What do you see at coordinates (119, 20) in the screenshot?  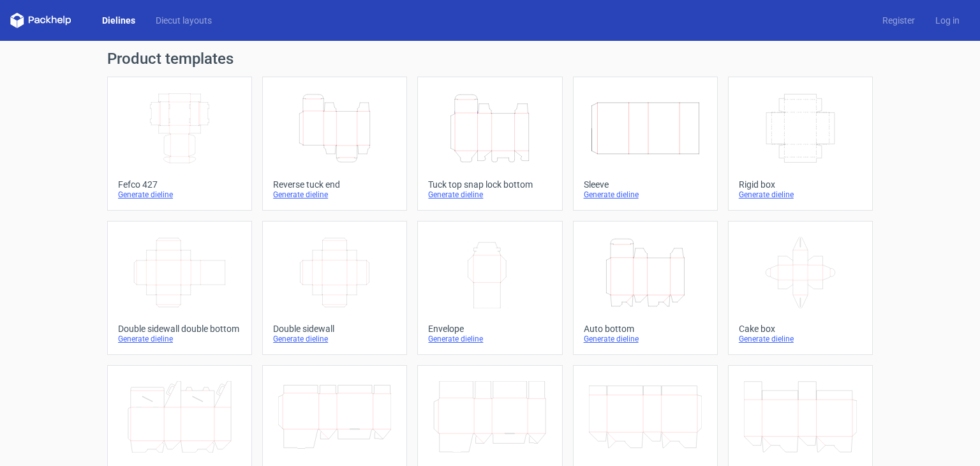 I see `a: Dielines` at bounding box center [119, 20].